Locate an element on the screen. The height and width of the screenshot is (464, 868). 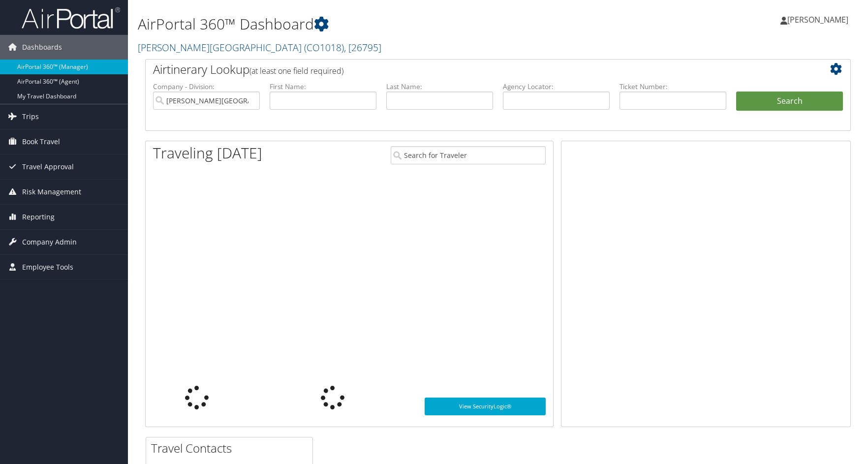
input: Search for Traveler is located at coordinates (468, 155).